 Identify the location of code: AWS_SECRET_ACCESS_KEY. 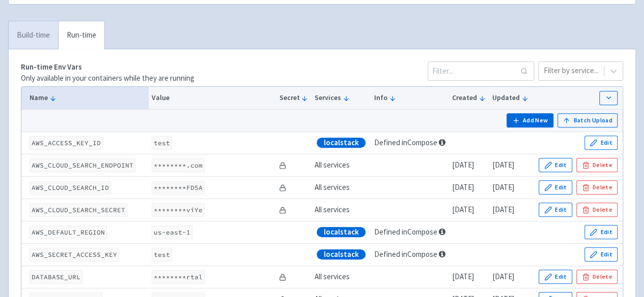
(74, 254).